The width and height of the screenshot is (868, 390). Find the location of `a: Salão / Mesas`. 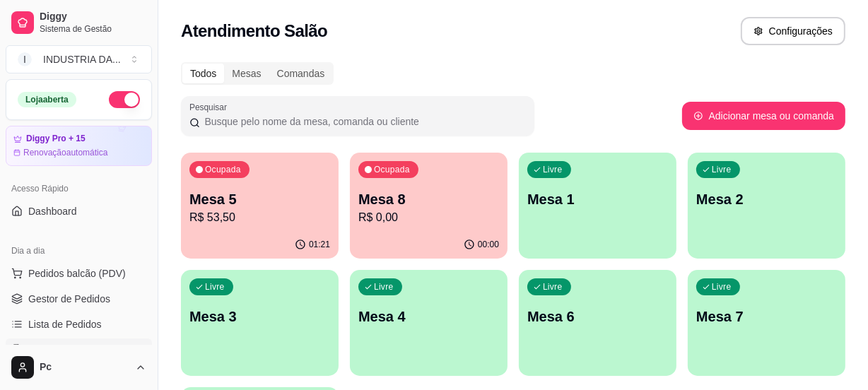

a: Salão / Mesas is located at coordinates (78, 350).